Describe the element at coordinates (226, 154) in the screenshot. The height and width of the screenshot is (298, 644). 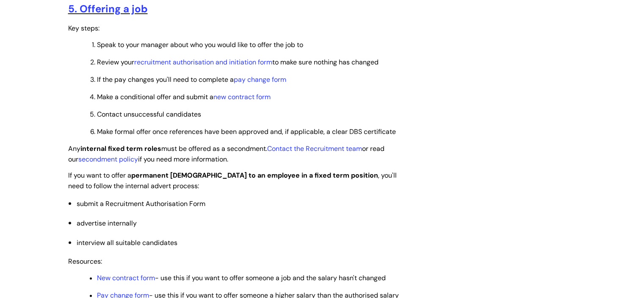
I see `span: Any must be offered as a secondment. or read our if you need more information.` at that location.